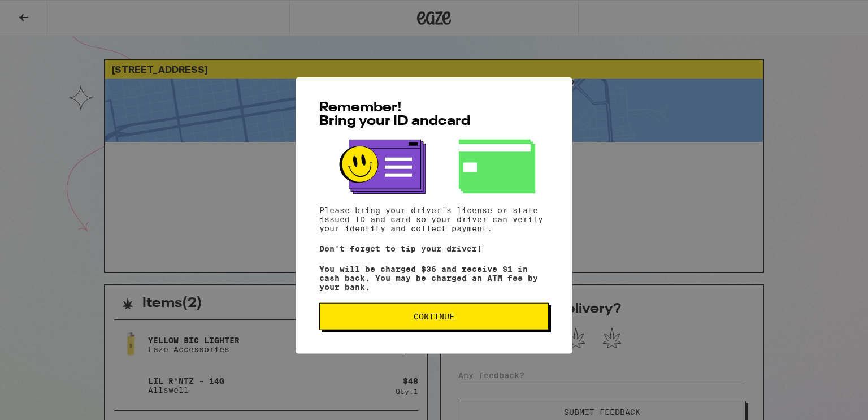 This screenshot has width=868, height=420. What do you see at coordinates (434, 213) in the screenshot?
I see `p: Please bring your driver's license or state issued ID and card so your driver can verify your ide...` at bounding box center [434, 213].